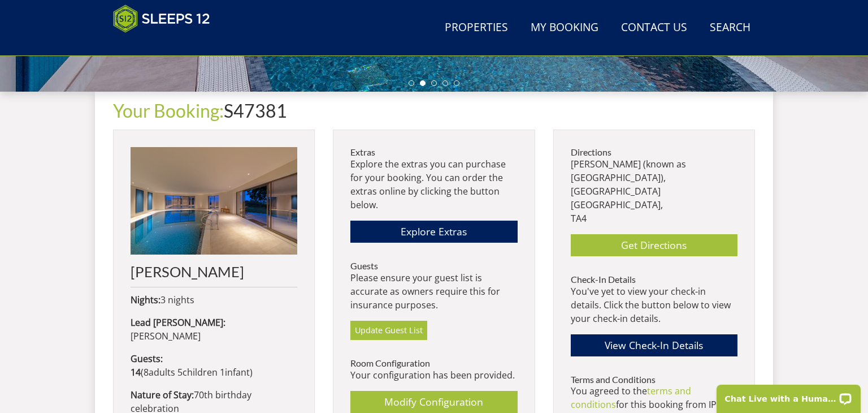 The image size is (868, 413). What do you see at coordinates (234, 373) in the screenshot?
I see `span: infant` at bounding box center [234, 373].